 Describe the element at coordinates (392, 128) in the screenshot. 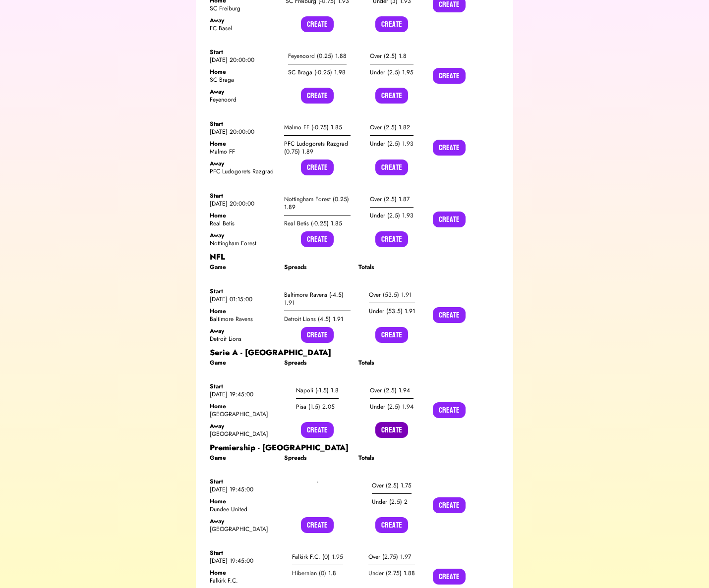

I see `div: Over (2.5) 1.82` at that location.